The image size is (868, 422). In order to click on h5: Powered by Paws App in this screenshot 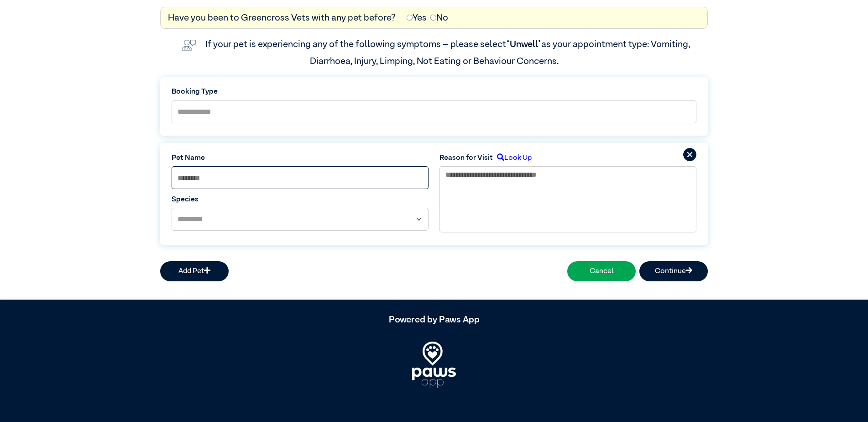, I will do `click(434, 319)`.